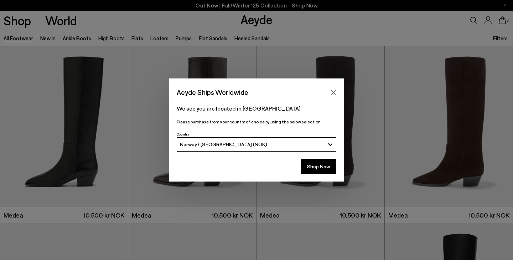 The image size is (513, 260). Describe the element at coordinates (256, 121) in the screenshot. I see `p: Please purchase from your country of choice by using the below selection:` at that location.